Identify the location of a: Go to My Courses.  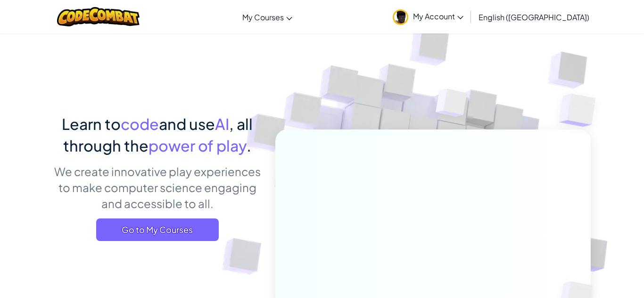
(158, 230).